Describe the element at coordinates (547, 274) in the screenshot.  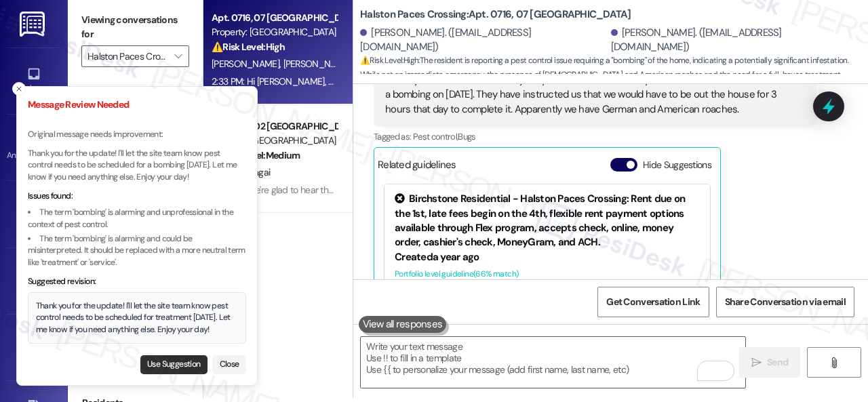
I see `div: Portfolio level guideline ( 66 % match)` at that location.